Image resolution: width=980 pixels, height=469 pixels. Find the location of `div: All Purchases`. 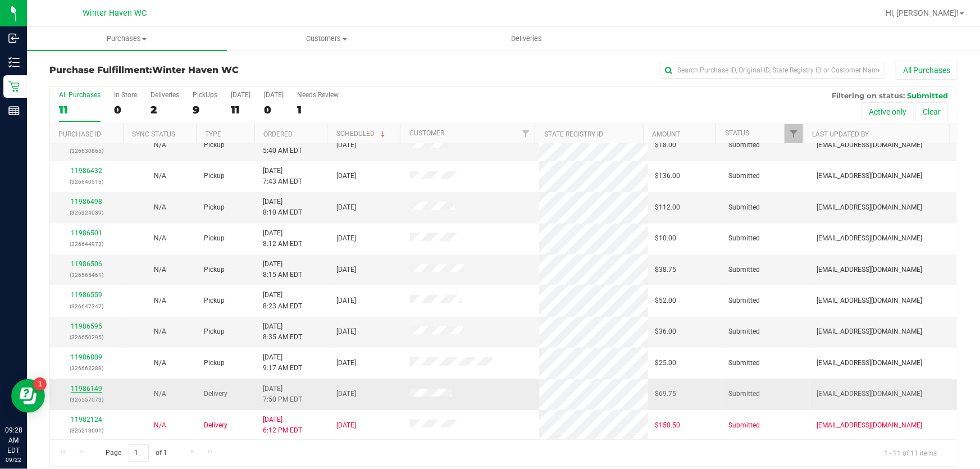

div: All Purchases is located at coordinates (80, 95).